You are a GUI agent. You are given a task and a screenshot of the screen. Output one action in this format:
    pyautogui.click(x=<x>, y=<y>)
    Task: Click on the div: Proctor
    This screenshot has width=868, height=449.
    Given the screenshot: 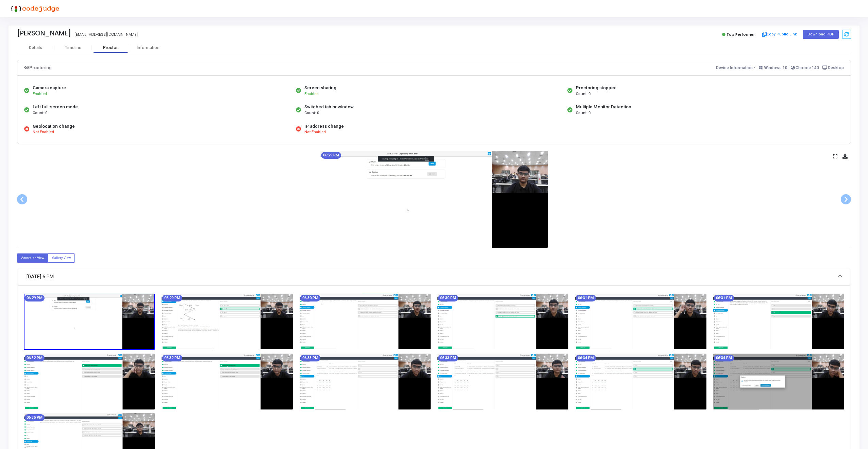 What is the action you would take?
    pyautogui.click(x=110, y=48)
    